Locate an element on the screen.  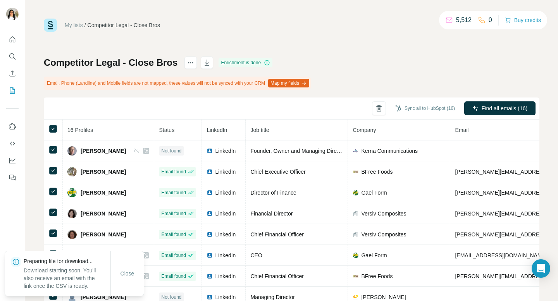
button: Find all emails (16) is located at coordinates (500, 108).